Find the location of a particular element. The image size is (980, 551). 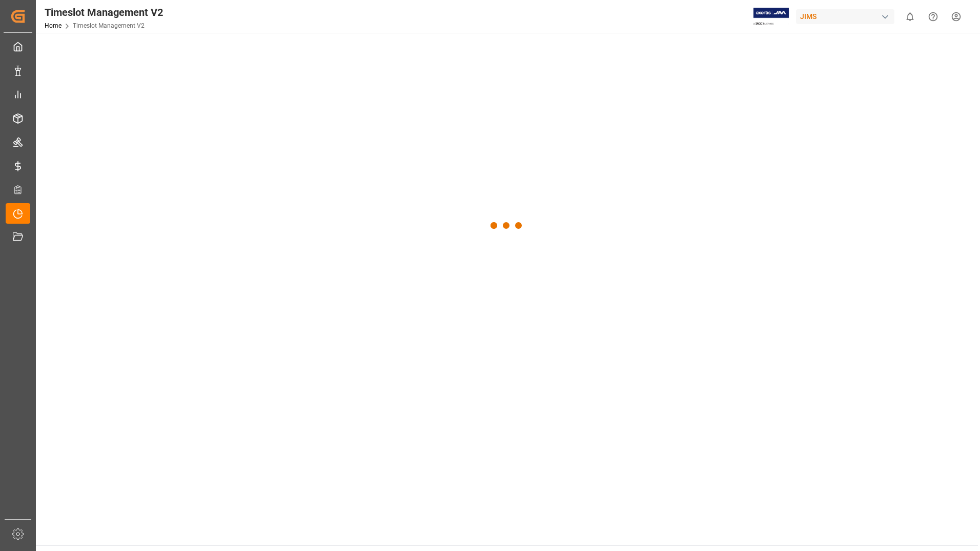

button: show 0 new notifications is located at coordinates (910, 16).